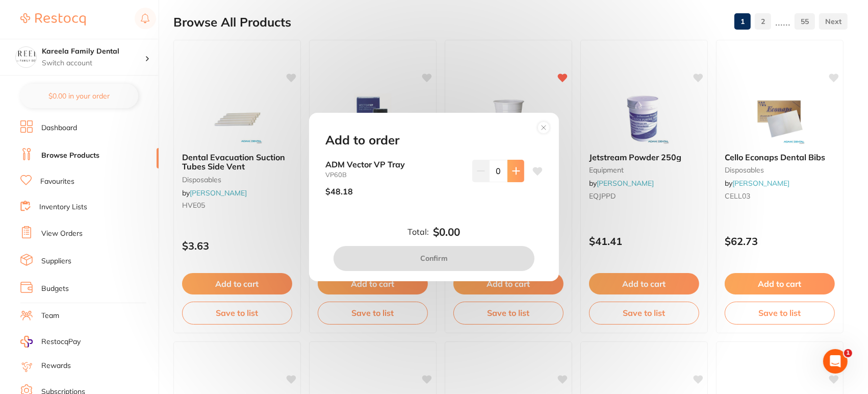  Describe the element at coordinates (434, 258) in the screenshot. I see `button: Confirm` at that location.